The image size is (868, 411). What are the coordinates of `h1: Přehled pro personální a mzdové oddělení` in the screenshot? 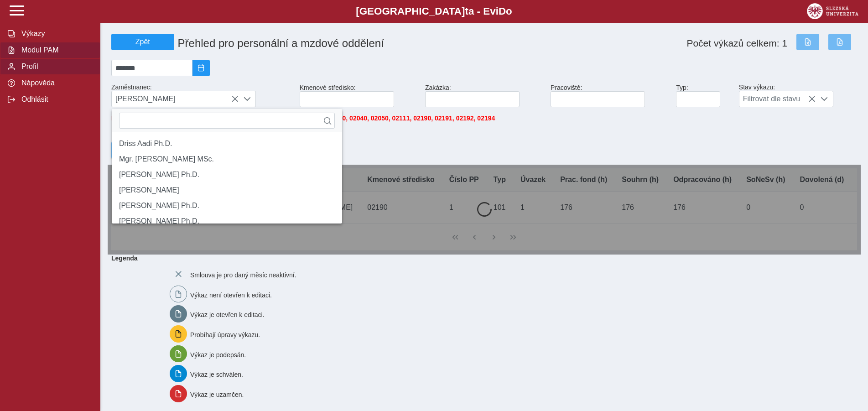 It's located at (363, 43).